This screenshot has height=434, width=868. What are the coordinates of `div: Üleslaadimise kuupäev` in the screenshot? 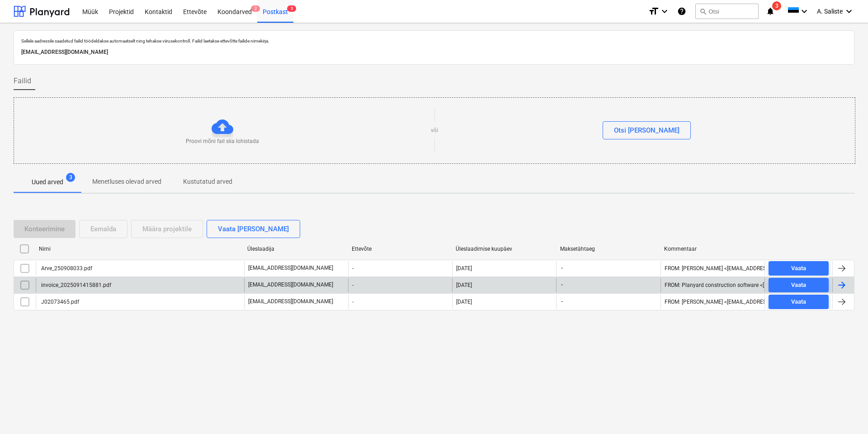 It's located at (504, 249).